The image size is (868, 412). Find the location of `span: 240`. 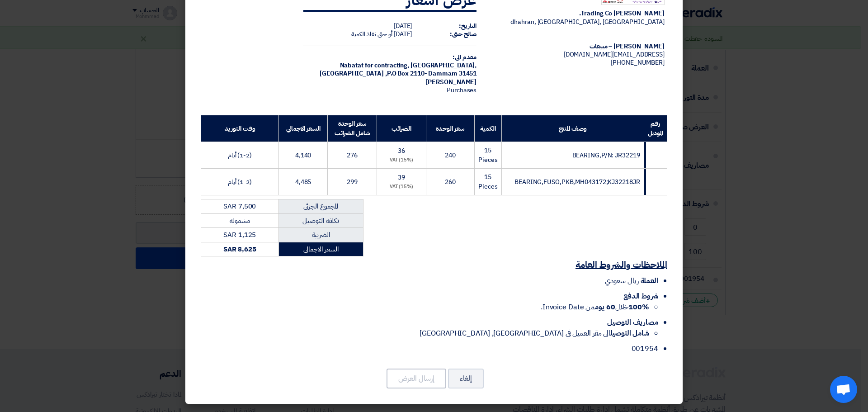

span: 240 is located at coordinates (450, 155).